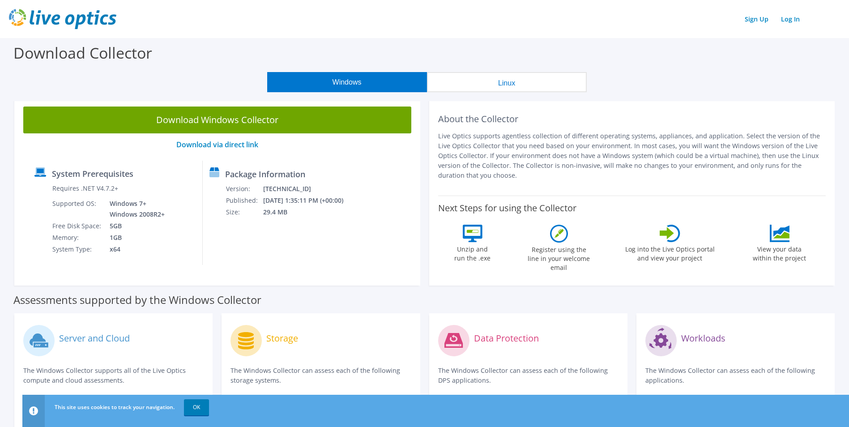 This screenshot has height=427, width=849. Describe the element at coordinates (93, 174) in the screenshot. I see `label: System Prerequisites` at that location.